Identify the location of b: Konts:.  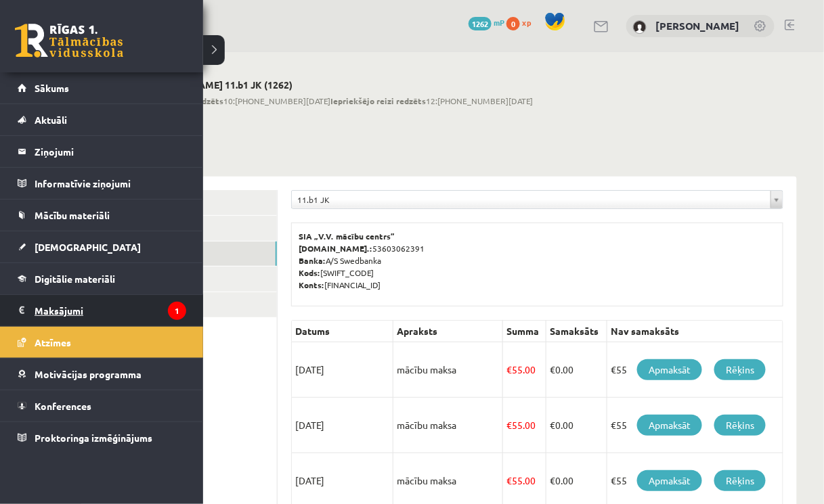
(312, 285).